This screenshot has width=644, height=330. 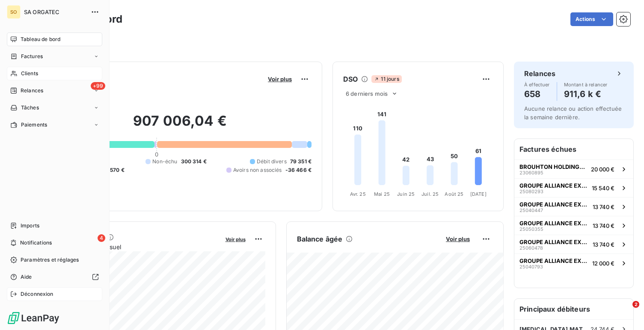 I want to click on span: SA ORGATEC, so click(x=55, y=12).